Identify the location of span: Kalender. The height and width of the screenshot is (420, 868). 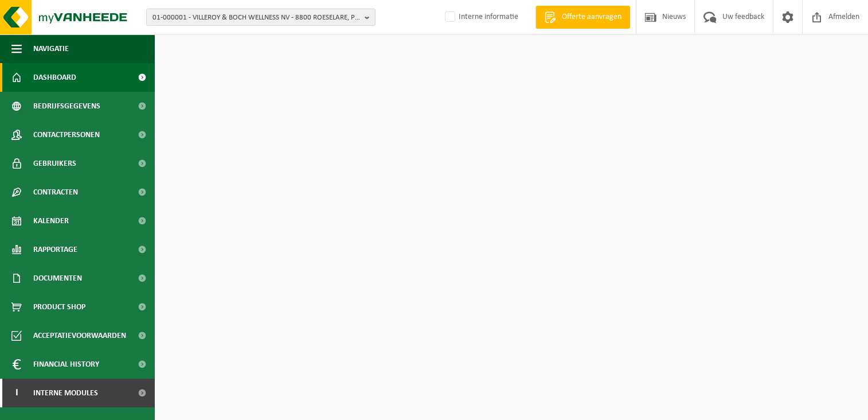
(51, 220).